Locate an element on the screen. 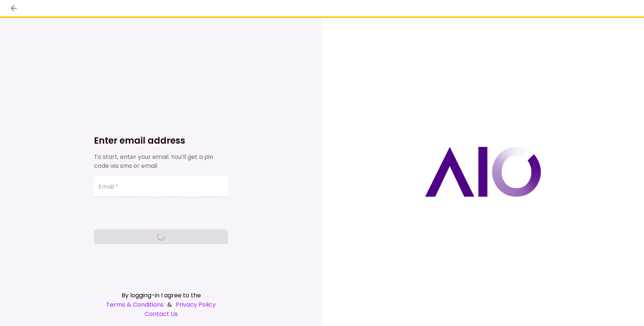 This screenshot has height=326, width=644. button: back is located at coordinates (14, 8).